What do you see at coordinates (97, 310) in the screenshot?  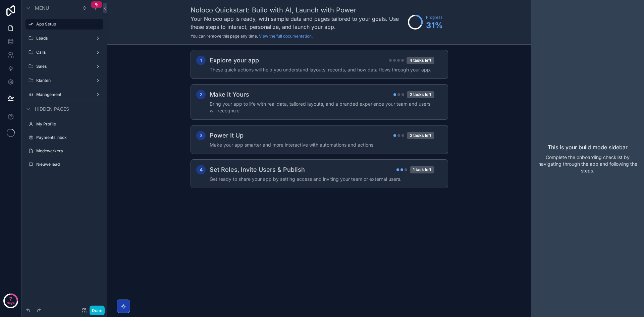 I see `button: Done` at bounding box center [97, 310].